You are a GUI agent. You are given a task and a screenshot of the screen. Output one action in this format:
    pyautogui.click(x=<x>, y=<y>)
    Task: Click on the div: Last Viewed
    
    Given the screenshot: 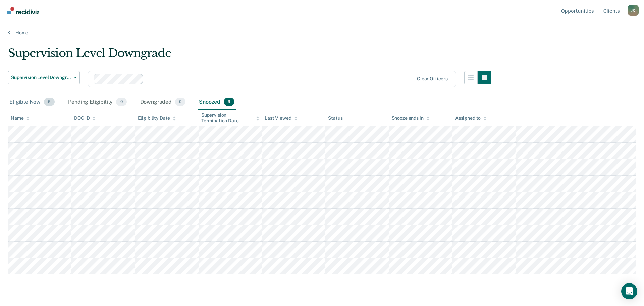 What is the action you would take?
    pyautogui.click(x=281, y=118)
    